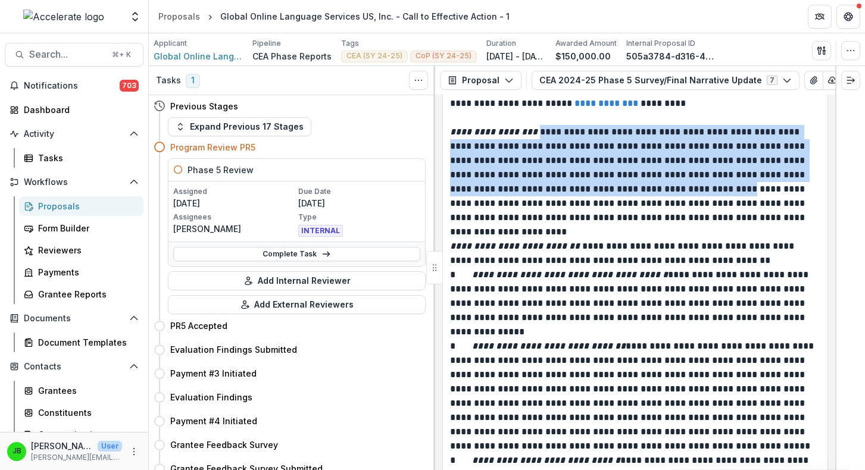  Describe the element at coordinates (74, 318) in the screenshot. I see `button: Open Documents` at that location.